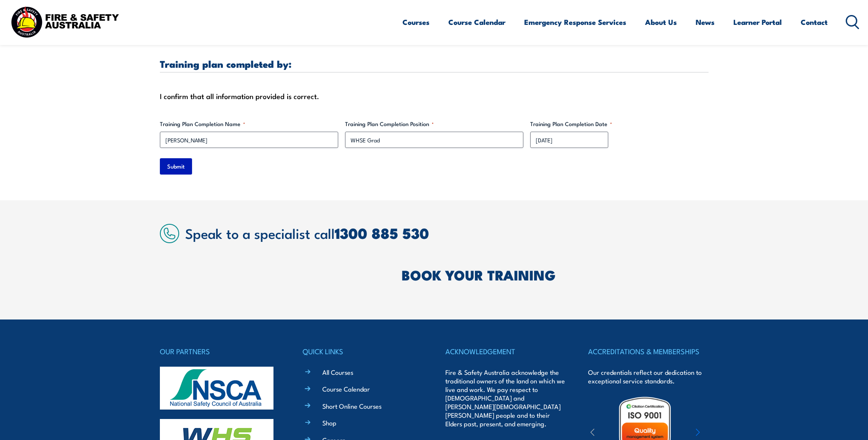 The width and height of the screenshot is (868, 440). I want to click on h2: BOOK YOUR TRAINING, so click(555, 274).